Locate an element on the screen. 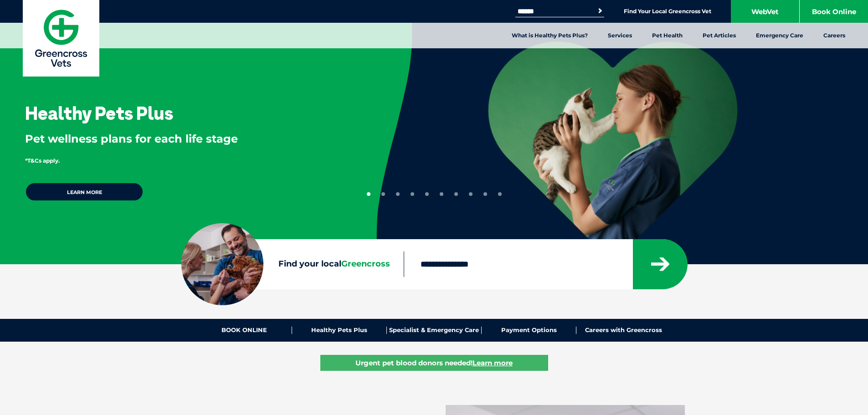 The width and height of the screenshot is (868, 415). label: Find your local is located at coordinates (292, 264).